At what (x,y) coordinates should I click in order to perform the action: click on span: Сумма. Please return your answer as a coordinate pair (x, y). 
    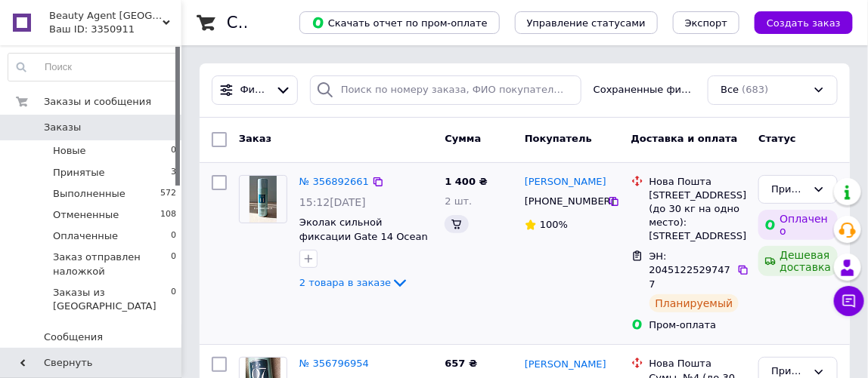
    Looking at the image, I should click on (463, 138).